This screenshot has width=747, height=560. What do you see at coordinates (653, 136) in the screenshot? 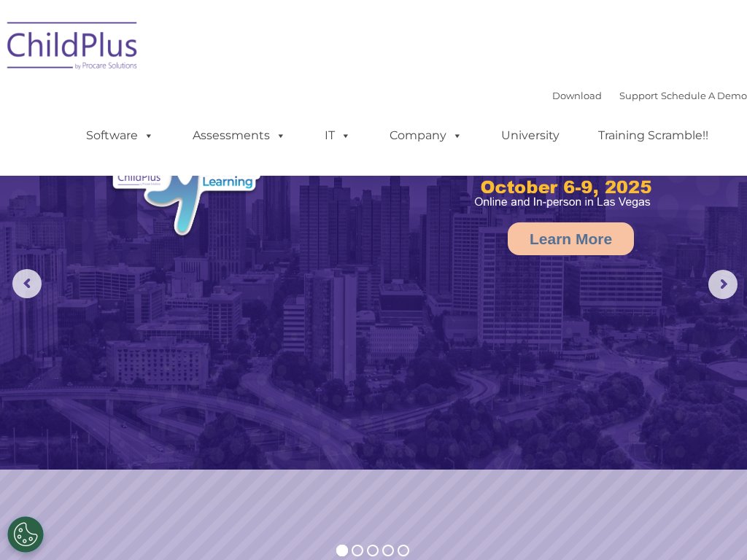
I see `a: Training Scramble!!` at bounding box center [653, 136].